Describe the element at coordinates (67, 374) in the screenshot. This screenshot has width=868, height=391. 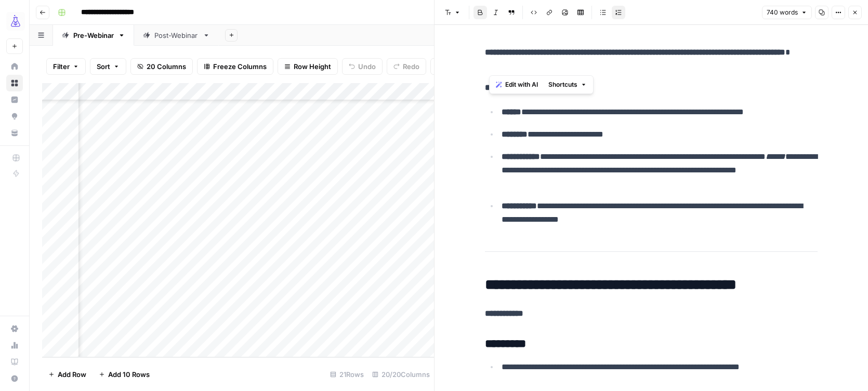
I see `button: Add Row` at that location.